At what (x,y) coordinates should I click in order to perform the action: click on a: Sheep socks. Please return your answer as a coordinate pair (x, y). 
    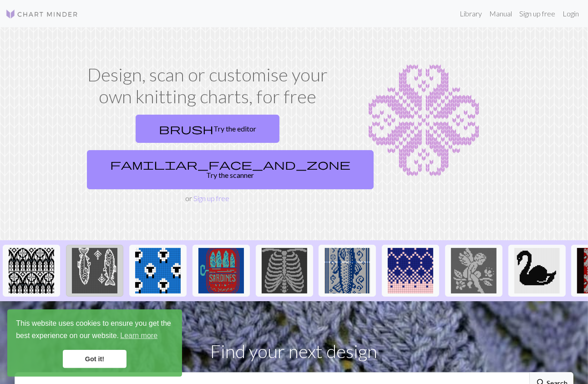
    Looking at the image, I should click on (158, 270).